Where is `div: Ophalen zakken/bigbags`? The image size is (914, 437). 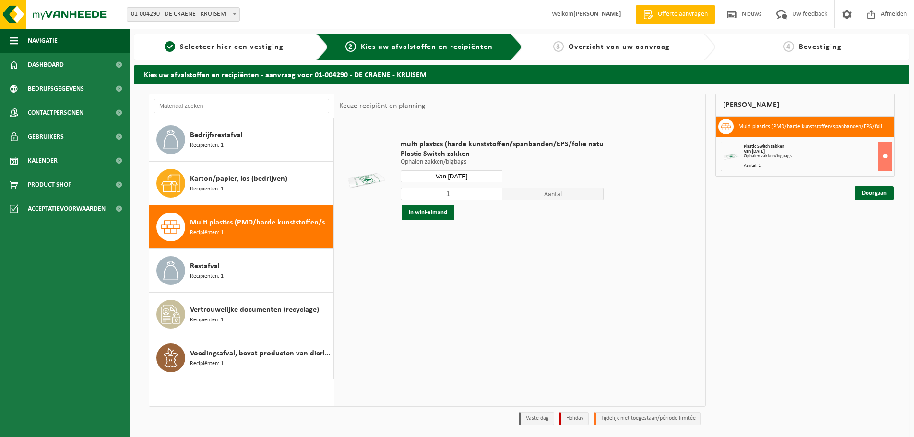 div: Ophalen zakken/bigbags is located at coordinates (817, 156).